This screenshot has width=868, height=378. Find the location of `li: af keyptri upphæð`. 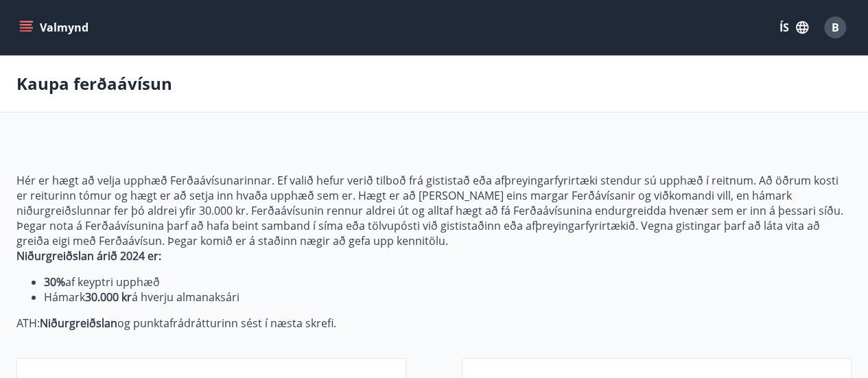

li: af keyptri upphæð is located at coordinates (447, 282).